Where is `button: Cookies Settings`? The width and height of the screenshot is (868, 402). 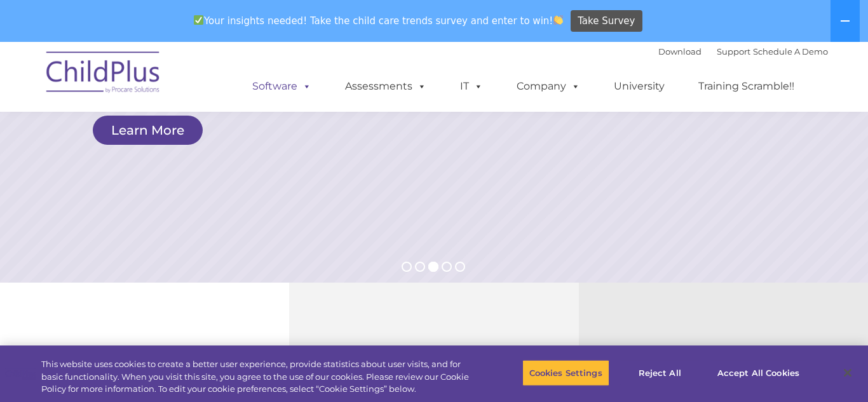 button: Cookies Settings is located at coordinates (566, 372).